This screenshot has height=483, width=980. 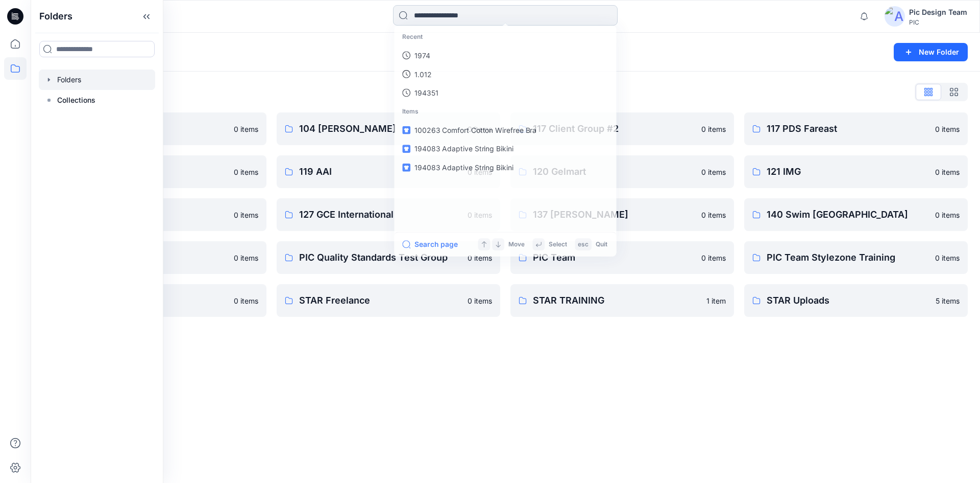 I want to click on p: STAR Uploads, so click(x=848, y=301).